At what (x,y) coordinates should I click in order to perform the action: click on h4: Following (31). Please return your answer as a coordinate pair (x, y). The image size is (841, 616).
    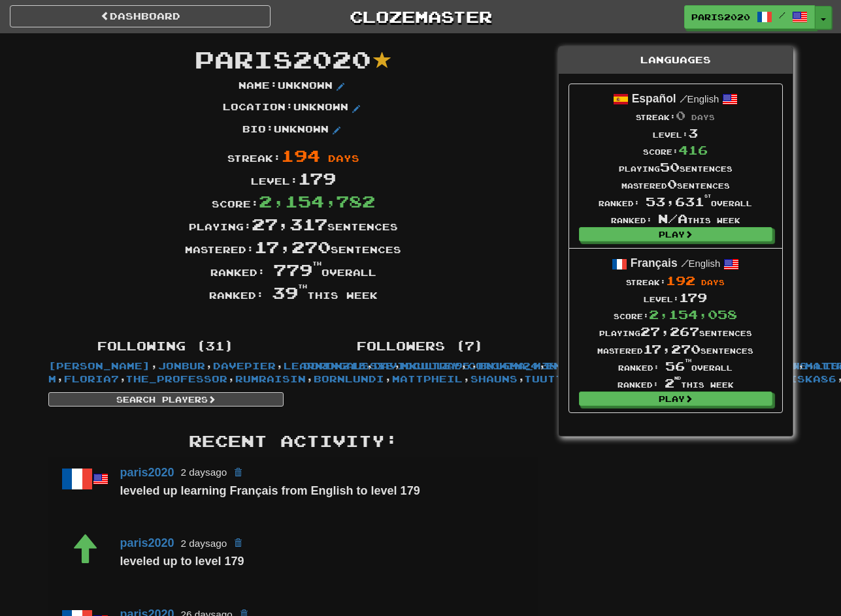
    Looking at the image, I should click on (166, 347).